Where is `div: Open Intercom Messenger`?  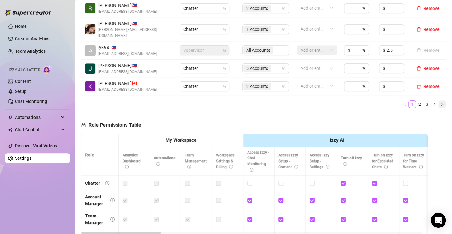
div: Open Intercom Messenger is located at coordinates (438, 220).